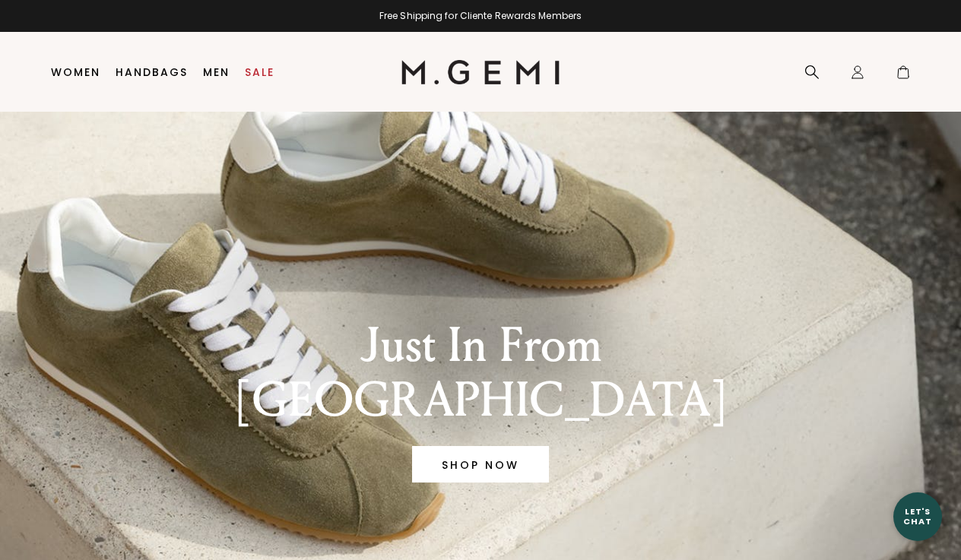 Image resolution: width=961 pixels, height=560 pixels. I want to click on div: Let's Chat, so click(917, 515).